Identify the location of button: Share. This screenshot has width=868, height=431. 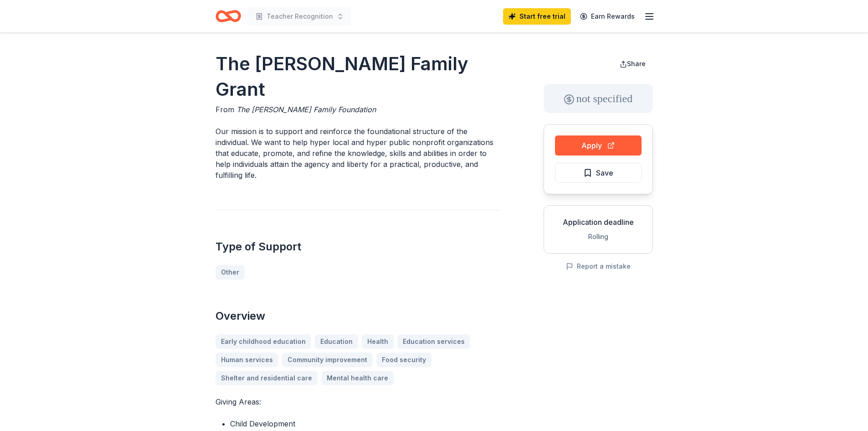
(632, 64).